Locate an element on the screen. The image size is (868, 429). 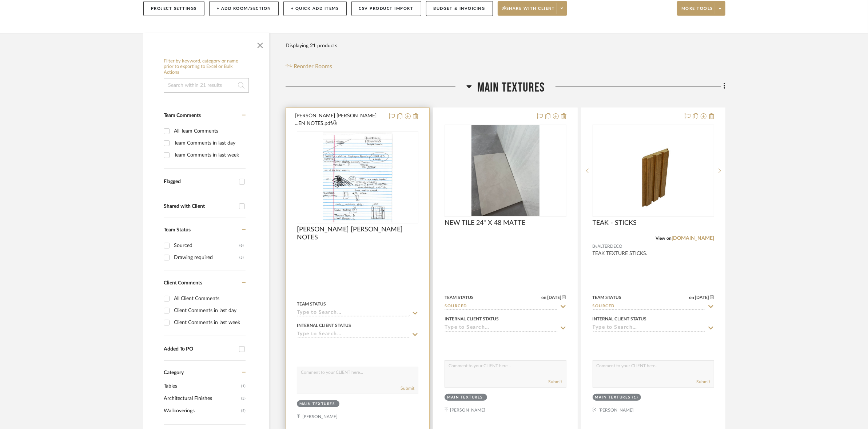
span: View on is located at coordinates (663, 239).